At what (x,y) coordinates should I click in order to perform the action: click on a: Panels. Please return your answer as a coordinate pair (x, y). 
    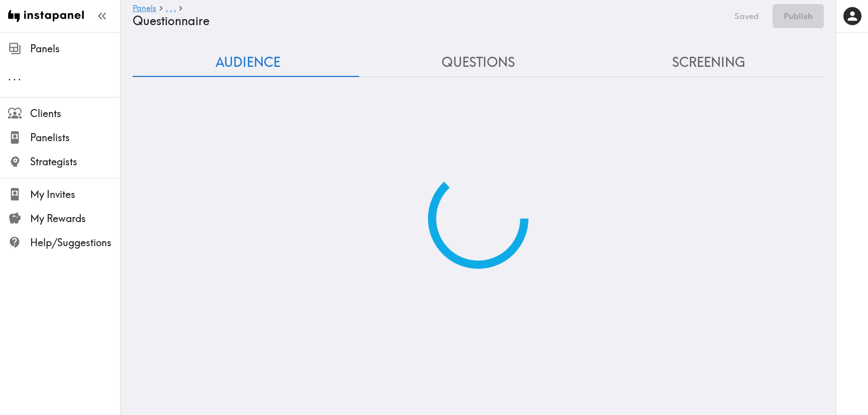
    Looking at the image, I should click on (144, 8).